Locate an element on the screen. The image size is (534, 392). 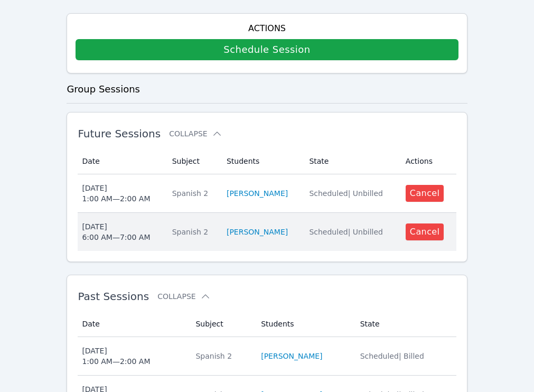
span: Past Sessions is located at coordinates (113, 296).